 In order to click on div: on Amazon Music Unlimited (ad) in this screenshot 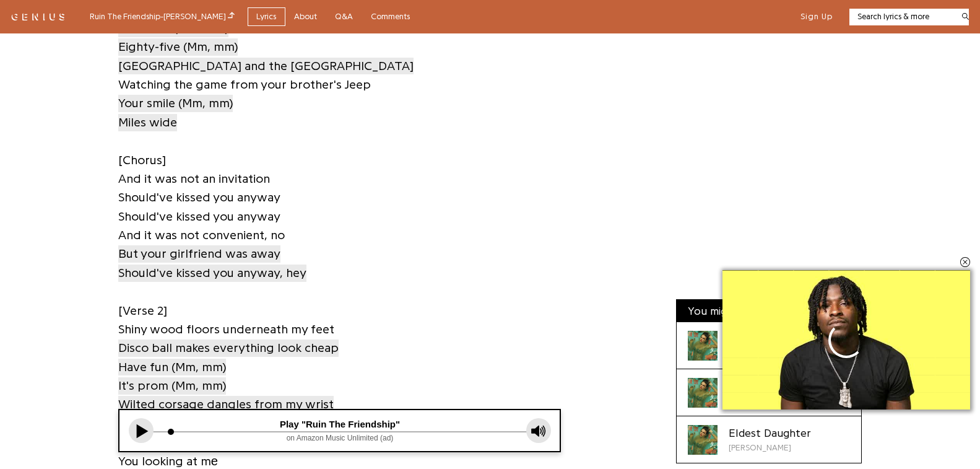, I will do `click(220, 27)`.